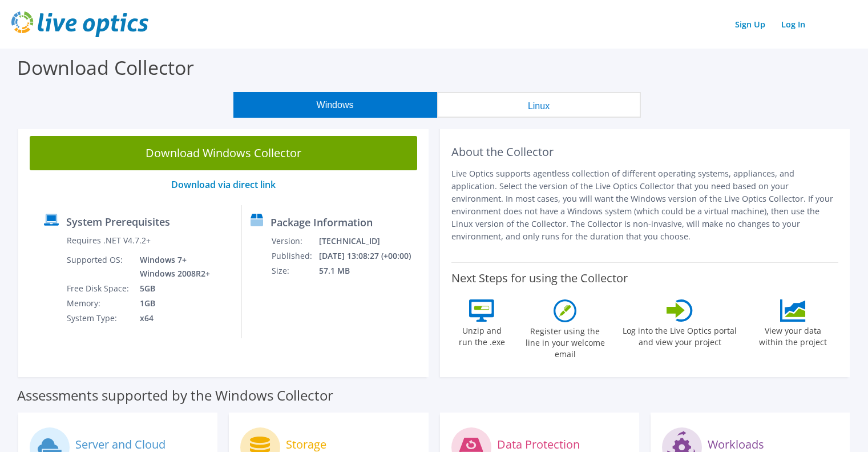  Describe the element at coordinates (565, 341) in the screenshot. I see `label: Register using the line in your welcome email` at that location.